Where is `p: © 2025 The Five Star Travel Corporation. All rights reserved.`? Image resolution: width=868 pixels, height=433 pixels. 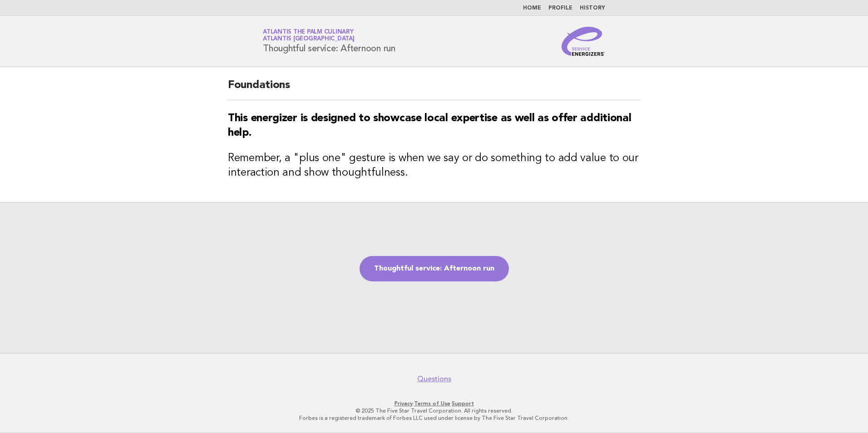 p: © 2025 The Five Star Travel Corporation. All rights reserved. is located at coordinates (434, 411).